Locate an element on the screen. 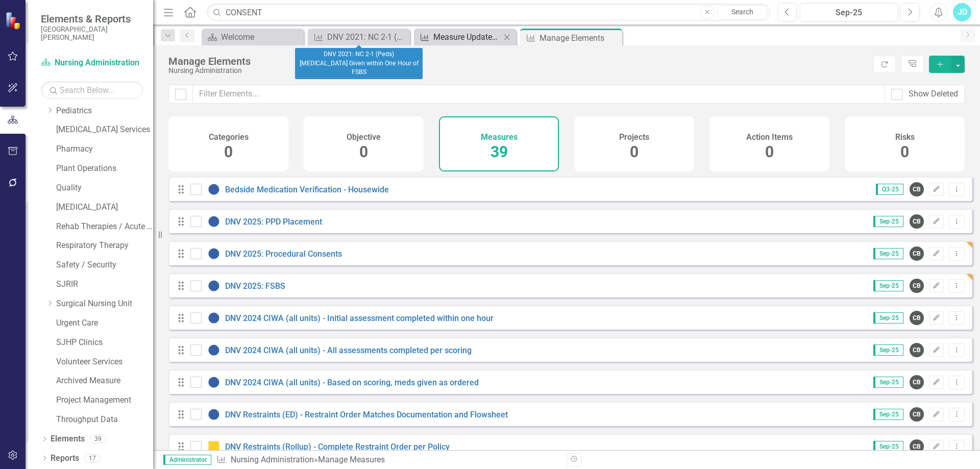 The height and width of the screenshot is (469, 980). h4: Action Items is located at coordinates (769, 137).